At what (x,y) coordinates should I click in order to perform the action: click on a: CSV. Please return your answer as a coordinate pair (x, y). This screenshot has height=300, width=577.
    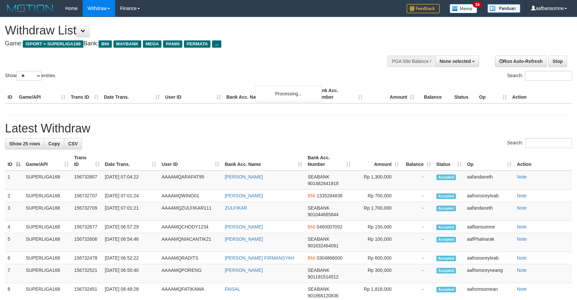
    Looking at the image, I should click on (73, 144).